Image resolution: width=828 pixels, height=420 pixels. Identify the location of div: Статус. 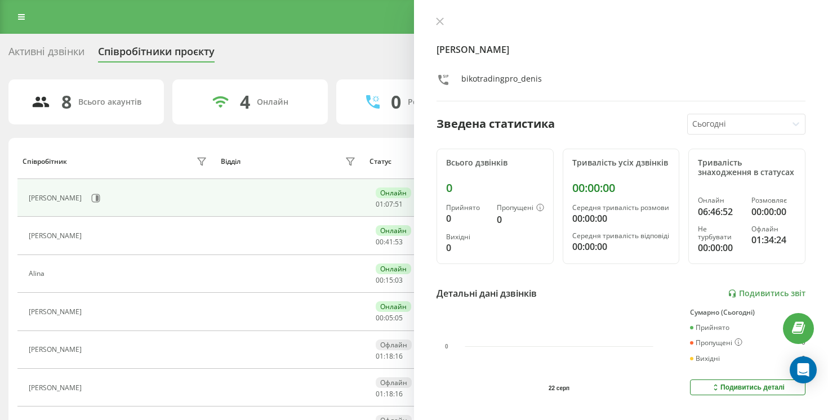
(380, 162).